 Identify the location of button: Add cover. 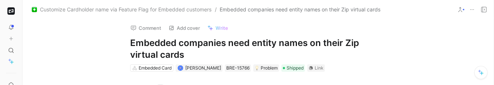
(184, 28).